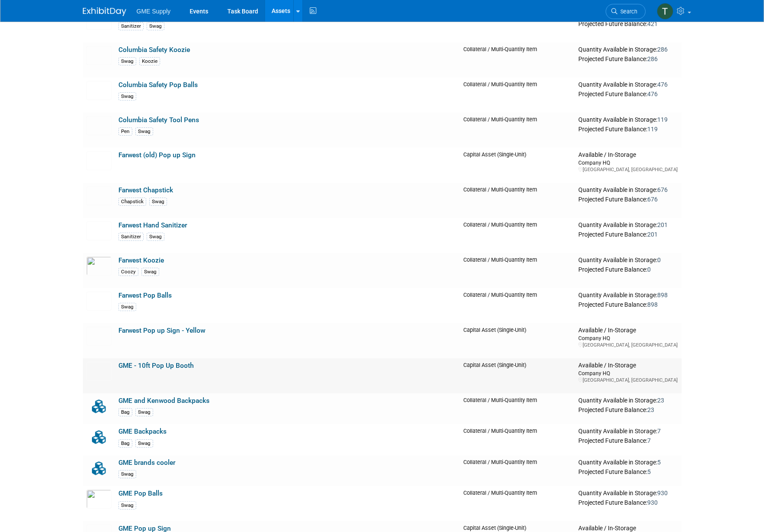  What do you see at coordinates (129, 272) in the screenshot?
I see `div: Coozy` at bounding box center [129, 272].